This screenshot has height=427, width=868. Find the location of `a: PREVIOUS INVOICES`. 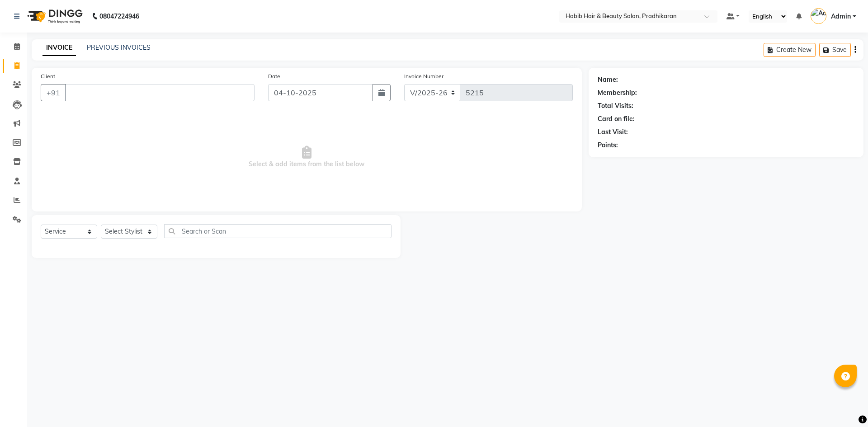

a: PREVIOUS INVOICES is located at coordinates (118, 47).